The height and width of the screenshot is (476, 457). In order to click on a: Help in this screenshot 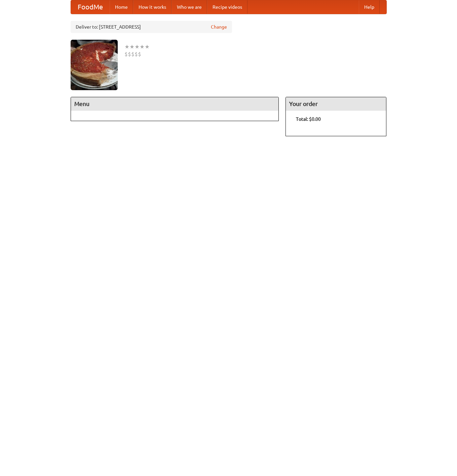, I will do `click(370, 7)`.